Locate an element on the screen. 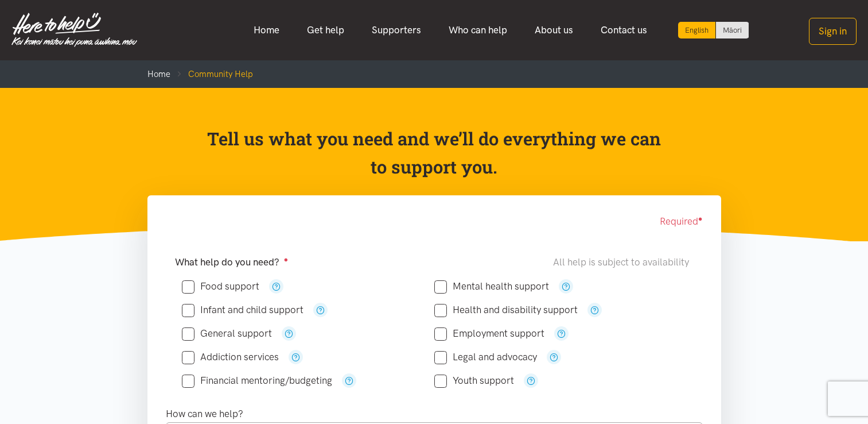 The width and height of the screenshot is (868, 424). label: Infant and child support is located at coordinates (243, 309).